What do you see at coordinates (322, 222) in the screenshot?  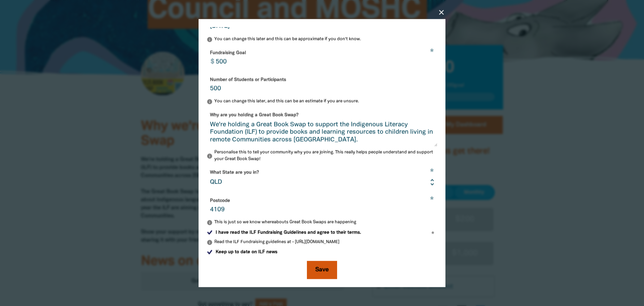 I see `p: This is just so we know whereabouts Great Book Swaps are happening` at bounding box center [322, 222].